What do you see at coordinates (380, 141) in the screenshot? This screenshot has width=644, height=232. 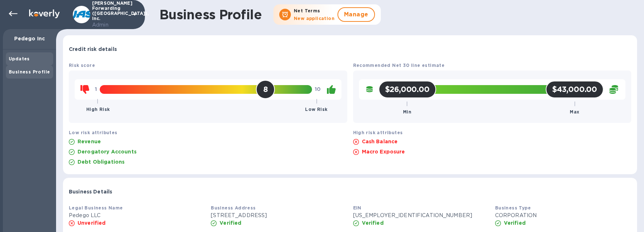 I see `p: Cash Balance` at bounding box center [380, 141].